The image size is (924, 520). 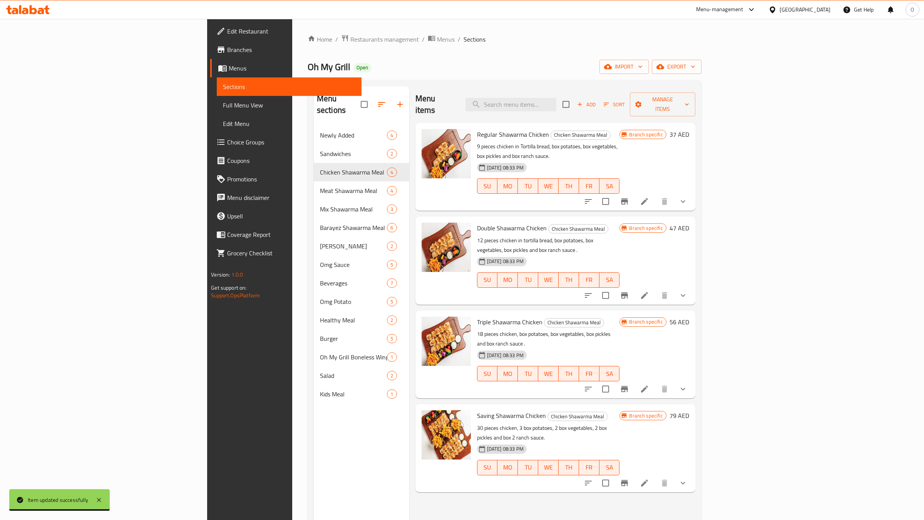 I want to click on div: Healthy Meal2, so click(x=361, y=320).